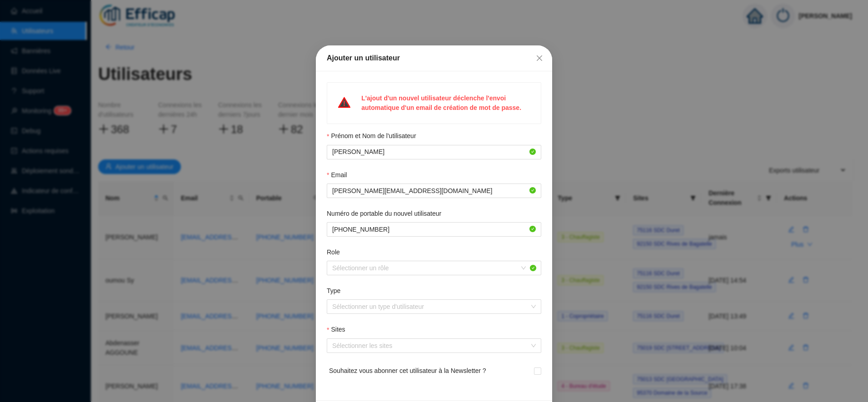 The height and width of the screenshot is (402, 868). What do you see at coordinates (430, 152) in the screenshot?
I see `input: Prénom et Nom de l'utilisateur` at bounding box center [430, 152].